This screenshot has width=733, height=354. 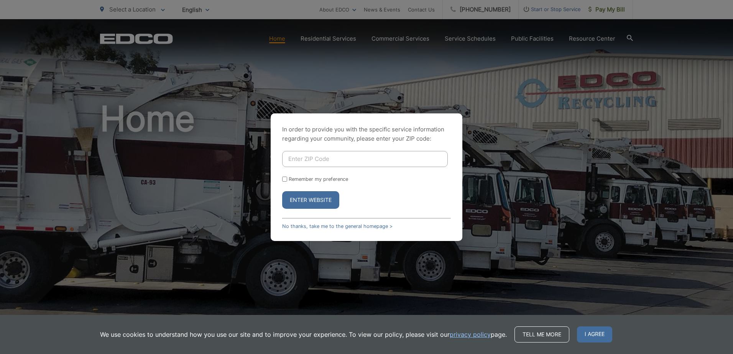 What do you see at coordinates (367, 134) in the screenshot?
I see `p: In order to provide you with the specific service information regarding your community, please en...` at bounding box center [367, 134].